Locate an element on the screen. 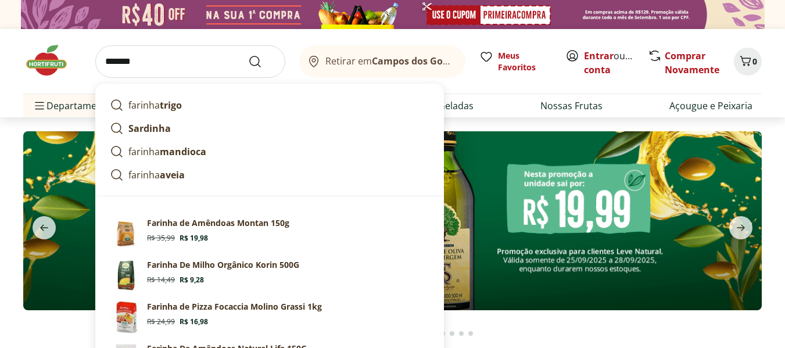 Image resolution: width=785 pixels, height=348 pixels. input: search is located at coordinates (190, 62).